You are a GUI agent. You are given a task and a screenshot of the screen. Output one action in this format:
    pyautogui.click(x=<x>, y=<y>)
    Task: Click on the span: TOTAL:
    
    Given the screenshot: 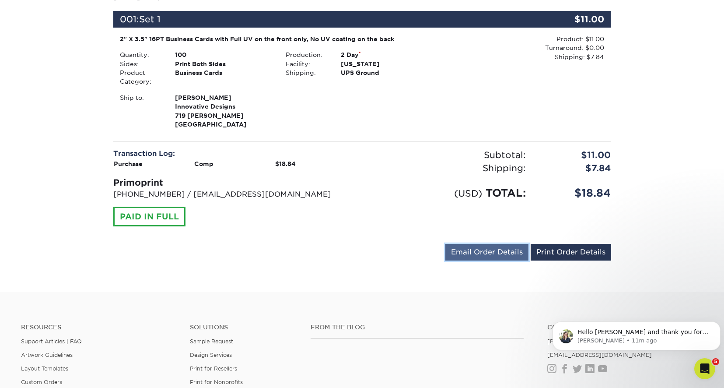 What is the action you would take?
    pyautogui.click(x=506, y=193)
    